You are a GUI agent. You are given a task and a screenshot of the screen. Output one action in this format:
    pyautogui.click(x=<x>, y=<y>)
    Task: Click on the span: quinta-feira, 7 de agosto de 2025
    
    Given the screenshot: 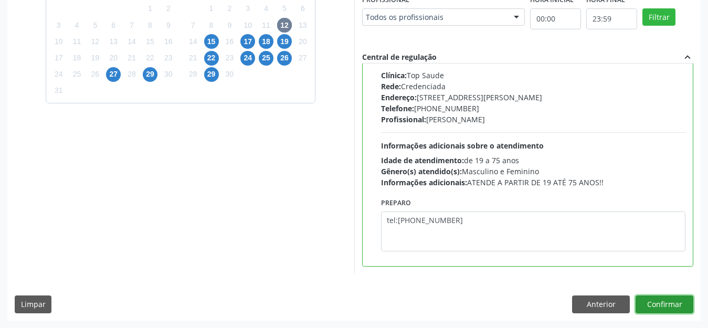 What is the action you would take?
    pyautogui.click(x=132, y=25)
    